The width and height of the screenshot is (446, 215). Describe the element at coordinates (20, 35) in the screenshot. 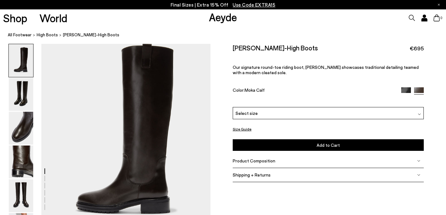

I see `a: All Footwear` at that location.